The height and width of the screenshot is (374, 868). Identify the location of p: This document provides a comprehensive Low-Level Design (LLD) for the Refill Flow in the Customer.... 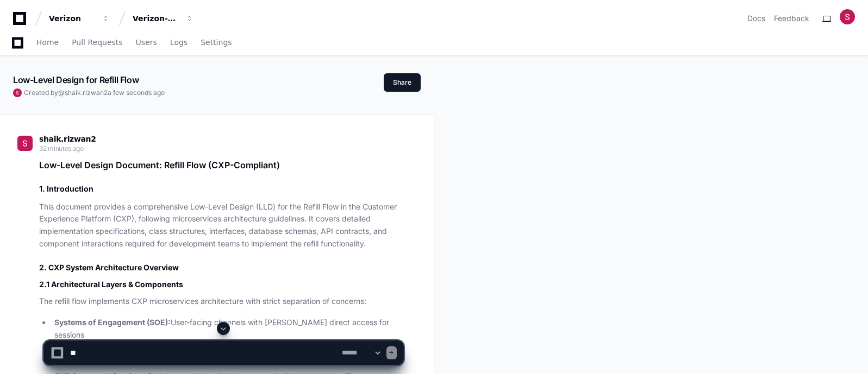
(221, 226).